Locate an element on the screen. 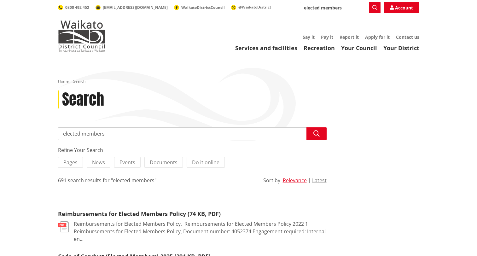 This screenshot has width=477, height=256. button: Relevance is located at coordinates (295, 180).